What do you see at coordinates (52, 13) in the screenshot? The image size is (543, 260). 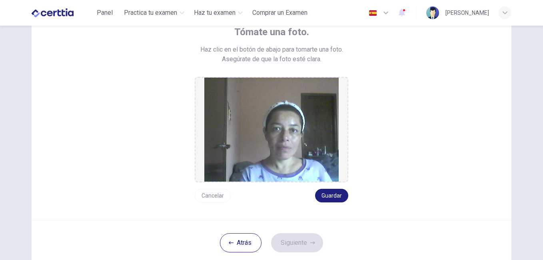 I see `img: CERTTIA logo` at bounding box center [52, 13].